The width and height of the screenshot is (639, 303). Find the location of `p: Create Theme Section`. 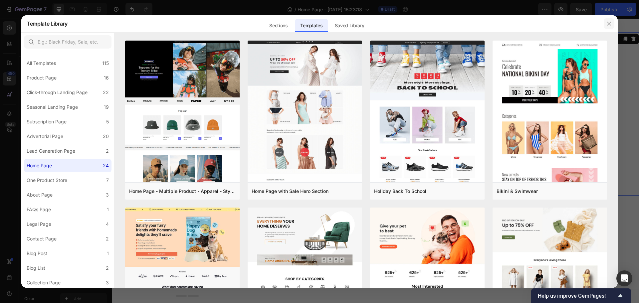

p: Create Theme Section is located at coordinates (452, 20).